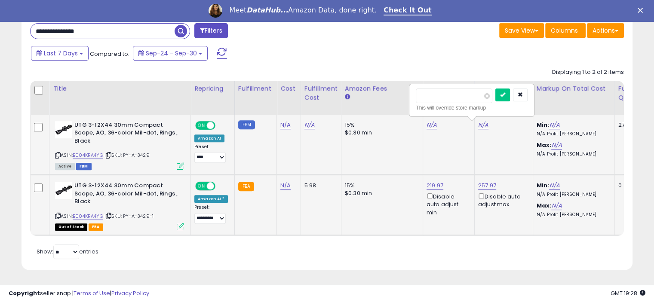  Describe the element at coordinates (171, 53) in the screenshot. I see `span: Sep-24 - Sep-30` at that location.